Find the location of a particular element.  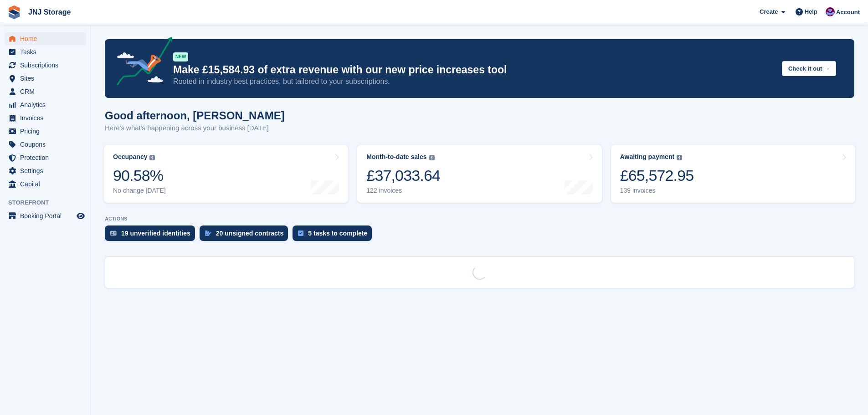

span: Subscriptions is located at coordinates (47, 65).